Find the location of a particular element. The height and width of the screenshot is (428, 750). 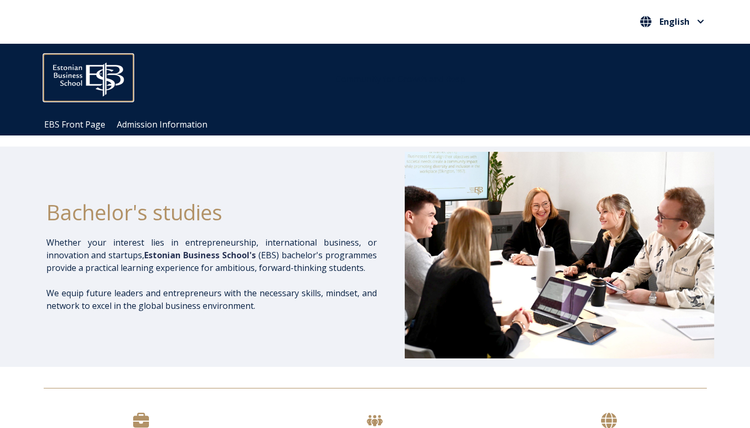

img: ebs_logo2016_white is located at coordinates (88, 77).